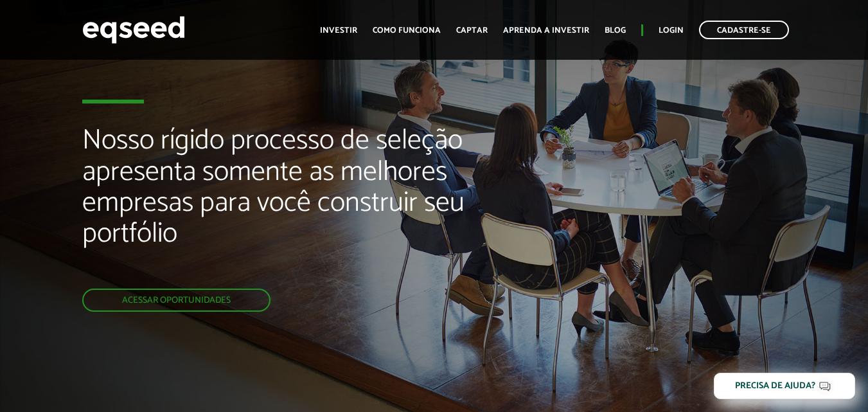 The image size is (868, 412). Describe the element at coordinates (176, 300) in the screenshot. I see `a: Acessar oportunidades` at that location.